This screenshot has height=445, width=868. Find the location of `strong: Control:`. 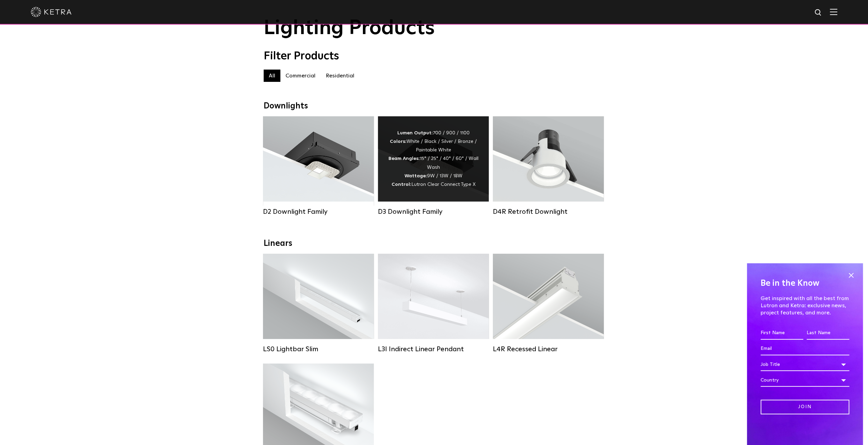

strong: Control: is located at coordinates (402, 185).